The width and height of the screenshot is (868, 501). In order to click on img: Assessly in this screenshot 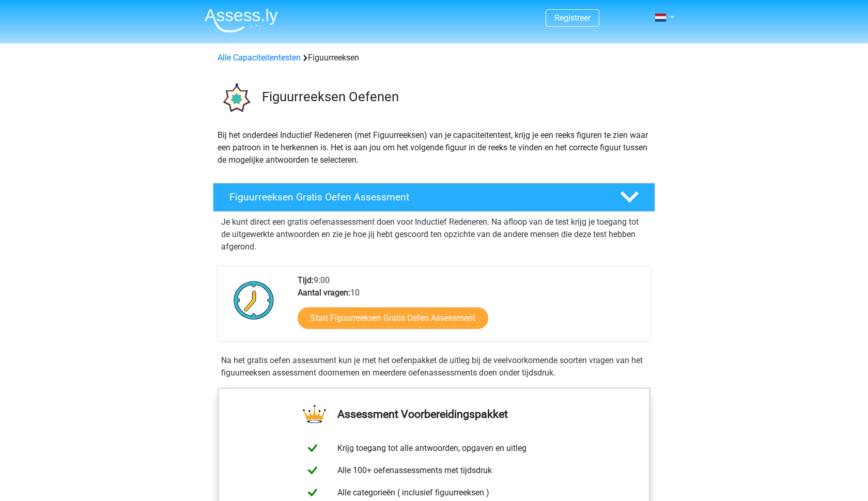, I will do `click(241, 20)`.